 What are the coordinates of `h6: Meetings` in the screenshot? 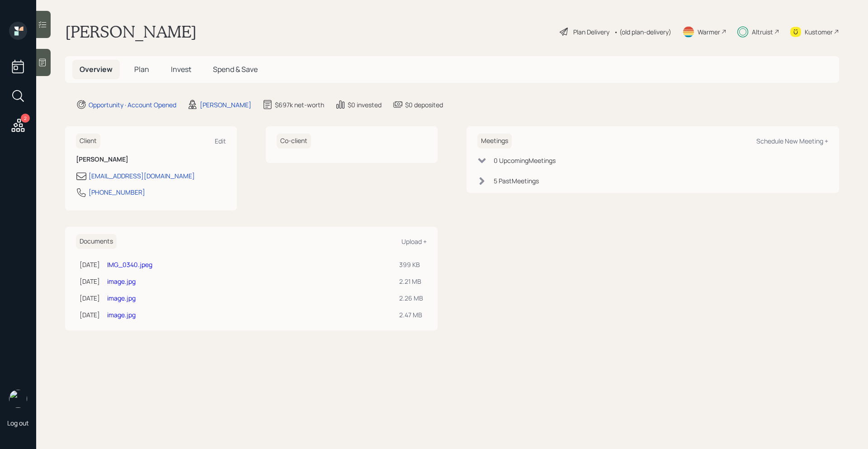 It's located at (495, 141).